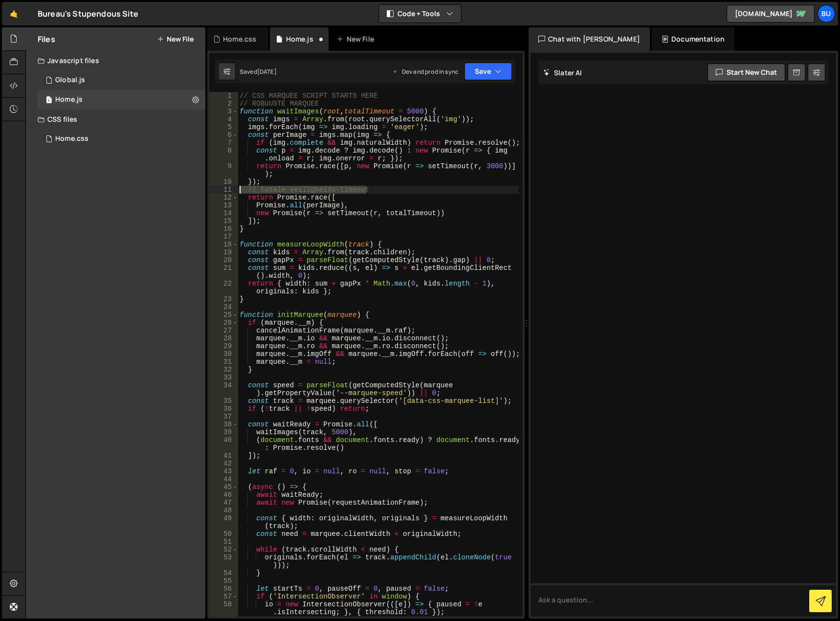 This screenshot has height=621, width=840. What do you see at coordinates (224, 378) in the screenshot?
I see `div: 33` at bounding box center [224, 378].